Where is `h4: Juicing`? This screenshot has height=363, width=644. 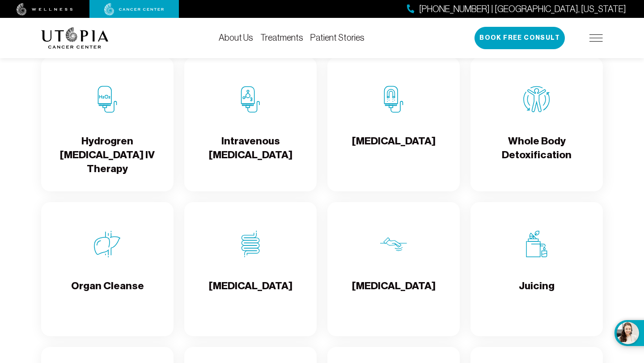 h4: Juicing is located at coordinates (537, 294).